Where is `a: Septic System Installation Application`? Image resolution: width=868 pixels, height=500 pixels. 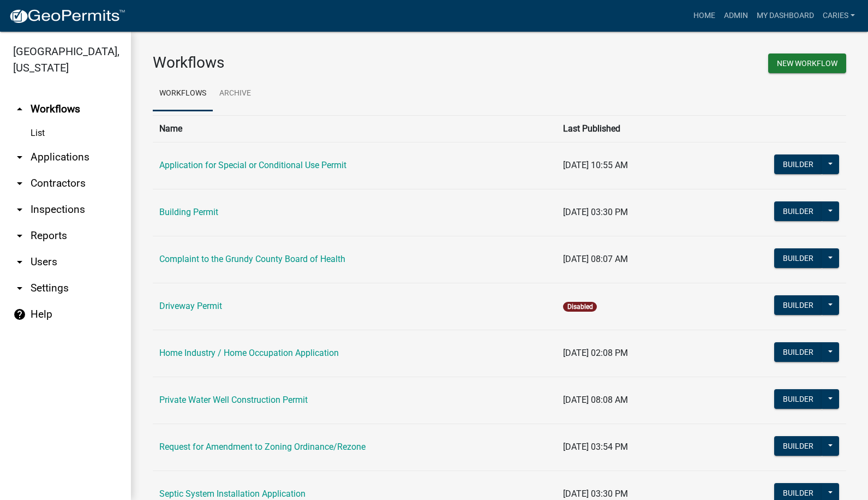
a: Septic System Installation Application is located at coordinates (232, 493).